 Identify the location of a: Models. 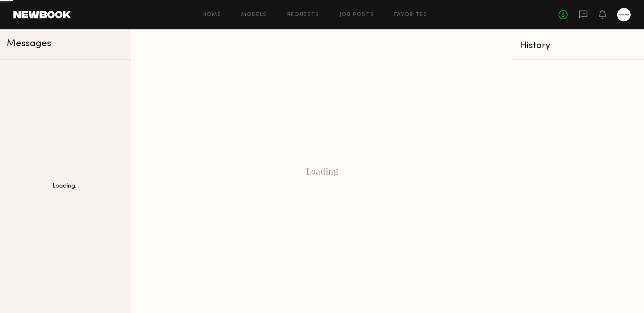
(254, 15).